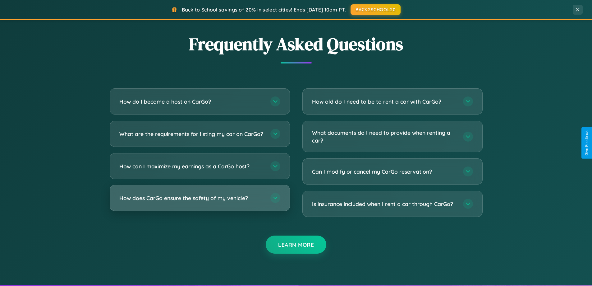 This screenshot has width=592, height=286. I want to click on h3: Is insurance included when I rent a car through CarGo?, so click(385, 204).